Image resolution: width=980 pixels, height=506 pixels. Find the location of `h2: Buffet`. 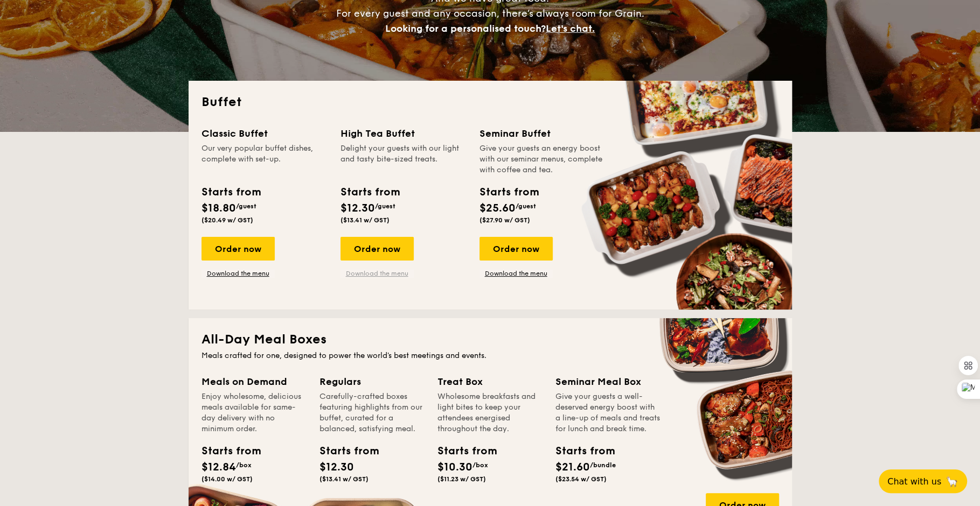

h2: Buffet is located at coordinates (490, 102).